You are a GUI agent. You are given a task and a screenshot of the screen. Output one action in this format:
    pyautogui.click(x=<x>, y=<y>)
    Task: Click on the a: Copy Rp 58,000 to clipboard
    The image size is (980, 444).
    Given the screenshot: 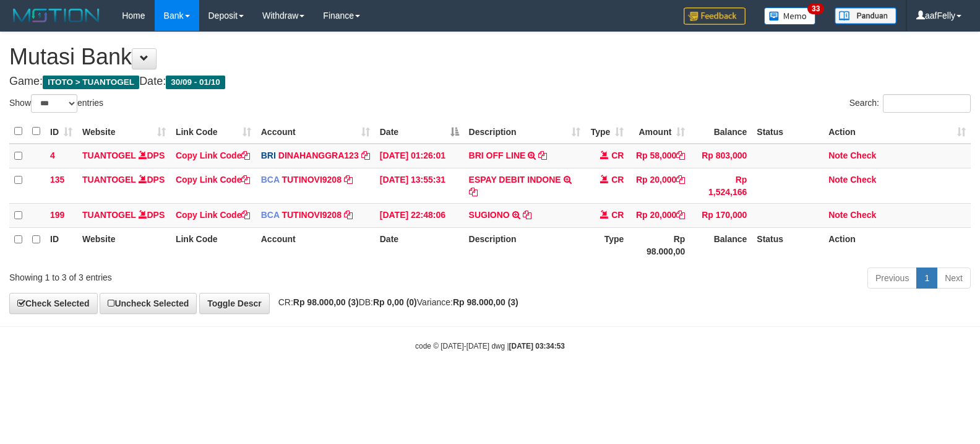 What is the action you would take?
    pyautogui.click(x=681, y=155)
    